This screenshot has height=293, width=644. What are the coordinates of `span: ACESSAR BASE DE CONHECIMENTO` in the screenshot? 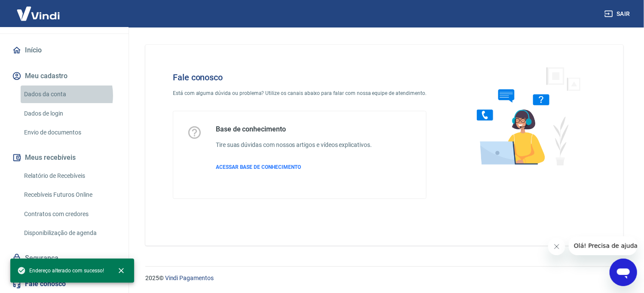 It's located at (258, 167).